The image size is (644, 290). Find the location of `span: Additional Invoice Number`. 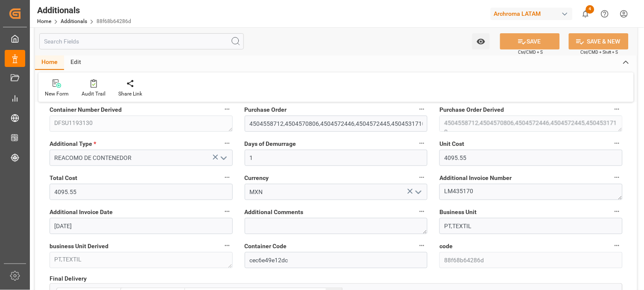

span: Additional Invoice Number is located at coordinates (475, 178).